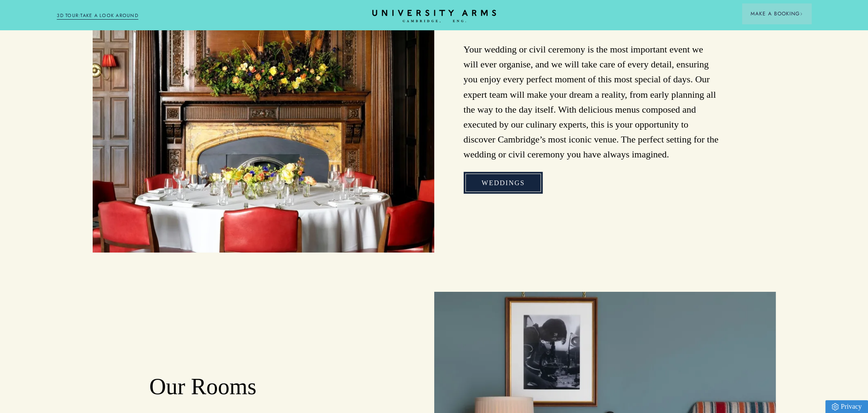  I want to click on a: Home, so click(434, 16).